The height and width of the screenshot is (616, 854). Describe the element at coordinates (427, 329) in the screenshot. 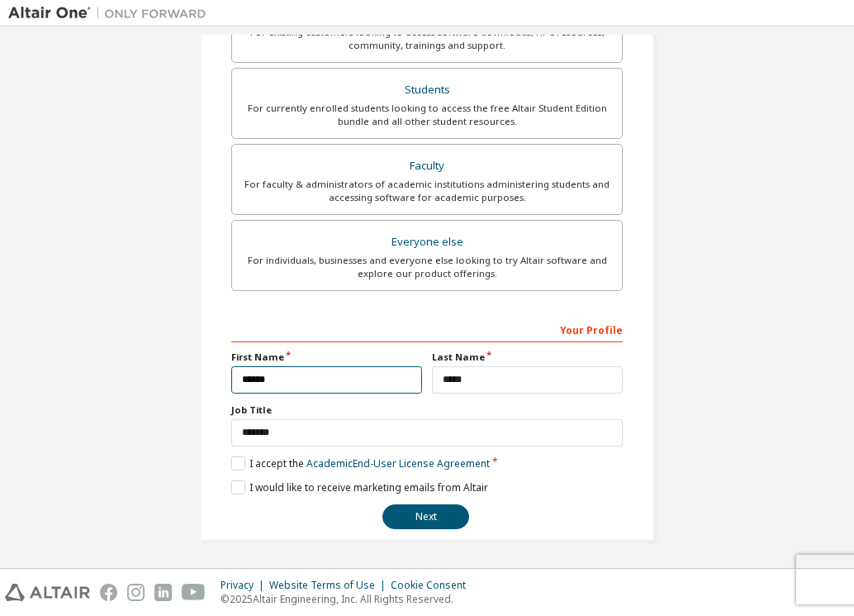

I see `div: Your Profile` at that location.